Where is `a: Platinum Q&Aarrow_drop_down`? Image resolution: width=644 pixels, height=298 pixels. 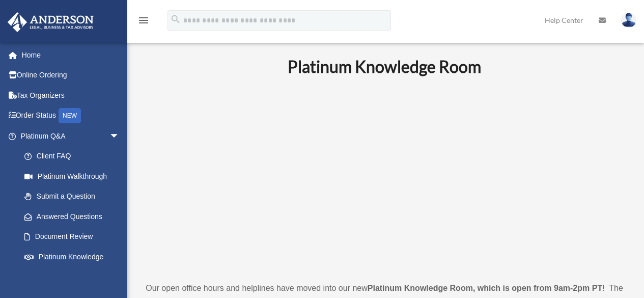 a: Platinum Q&Aarrow_drop_down is located at coordinates (71, 136).